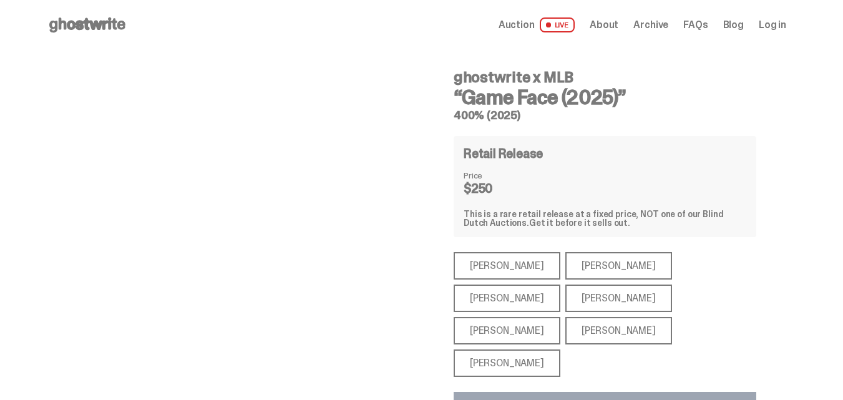  Describe the element at coordinates (495, 175) in the screenshot. I see `dt: Price` at that location.